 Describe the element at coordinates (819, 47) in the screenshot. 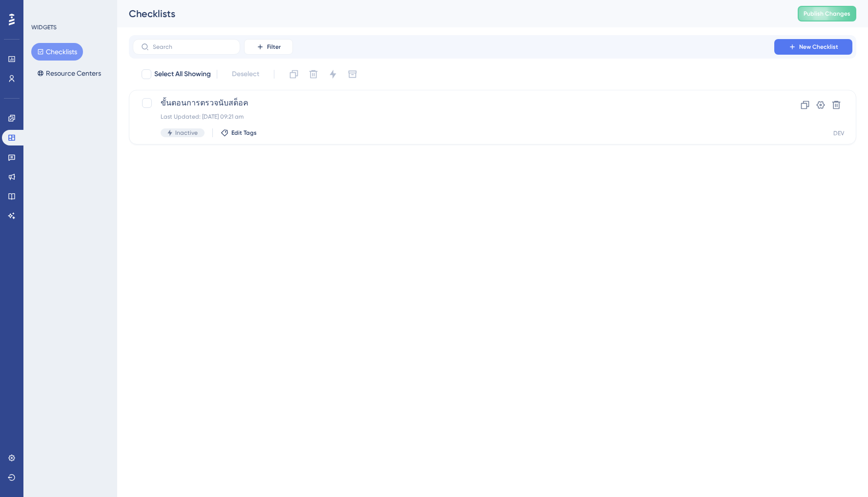

I see `span: New Checklist` at that location.